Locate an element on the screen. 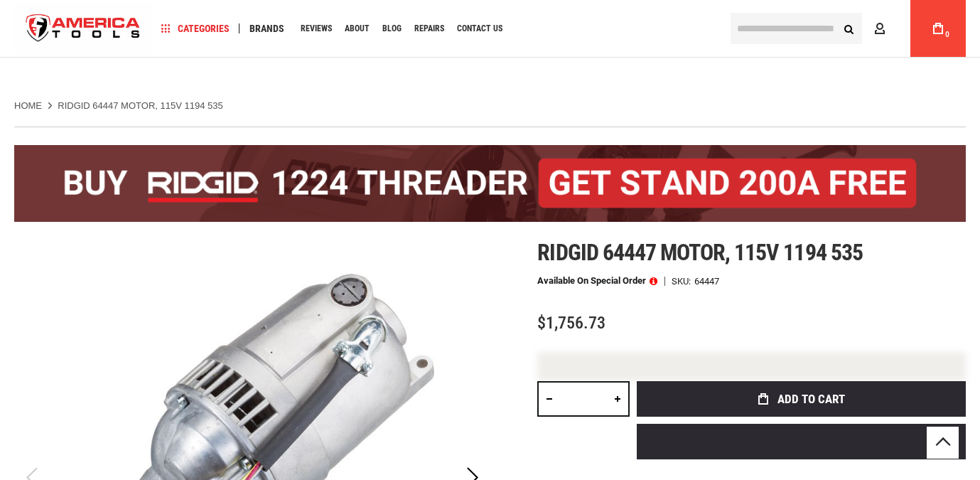 This screenshot has width=980, height=480. img: America Tools is located at coordinates (83, 28).